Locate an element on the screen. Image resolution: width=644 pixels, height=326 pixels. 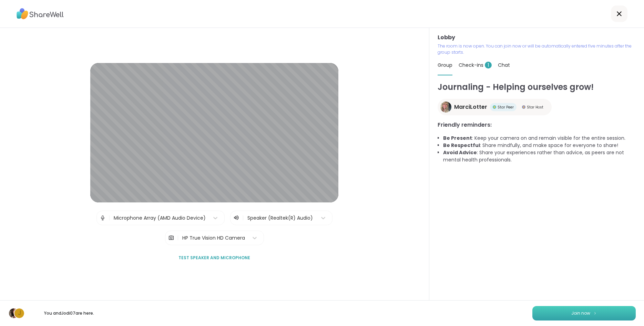
button: Join now is located at coordinates (584, 313).